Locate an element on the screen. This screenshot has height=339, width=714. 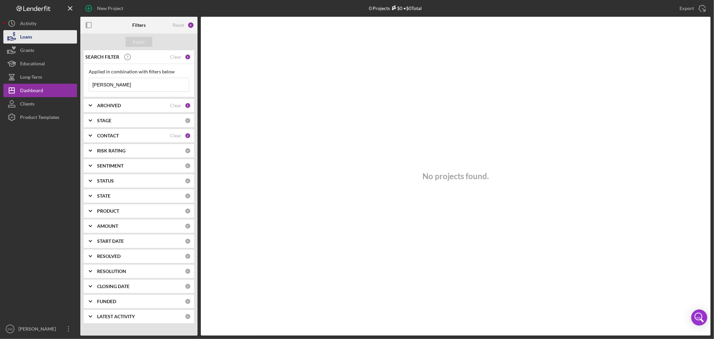
div: New Project is located at coordinates (110, 8).